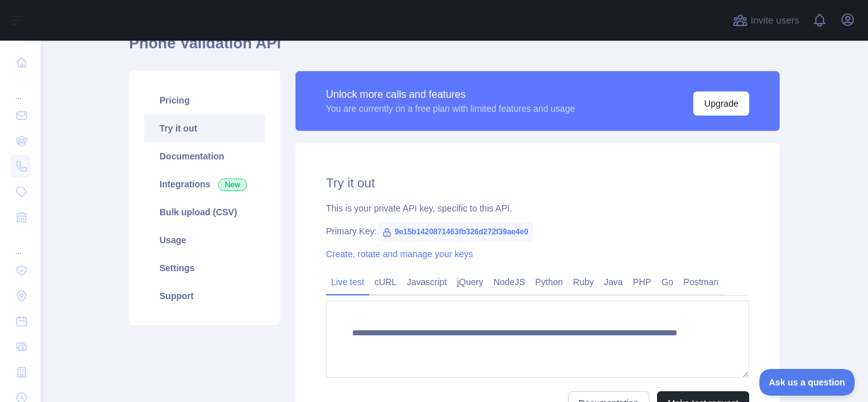  I want to click on span: New, so click(232, 185).